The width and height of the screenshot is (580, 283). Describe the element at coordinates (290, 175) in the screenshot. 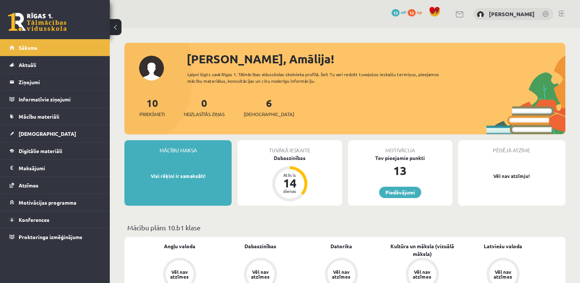

I see `div: Atlicis` at that location.